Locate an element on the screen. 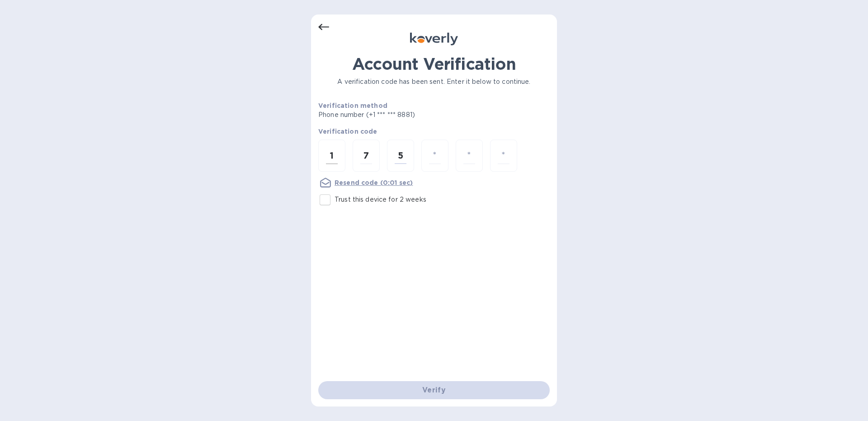  p: Trust this device for 2 weeks is located at coordinates (380, 199).